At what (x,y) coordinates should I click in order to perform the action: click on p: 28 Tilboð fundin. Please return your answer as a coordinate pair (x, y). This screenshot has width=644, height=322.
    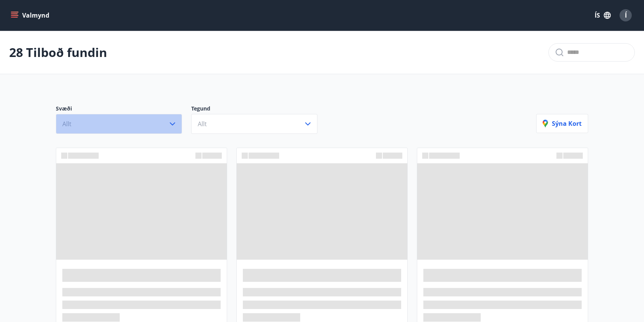
    Looking at the image, I should click on (58, 53).